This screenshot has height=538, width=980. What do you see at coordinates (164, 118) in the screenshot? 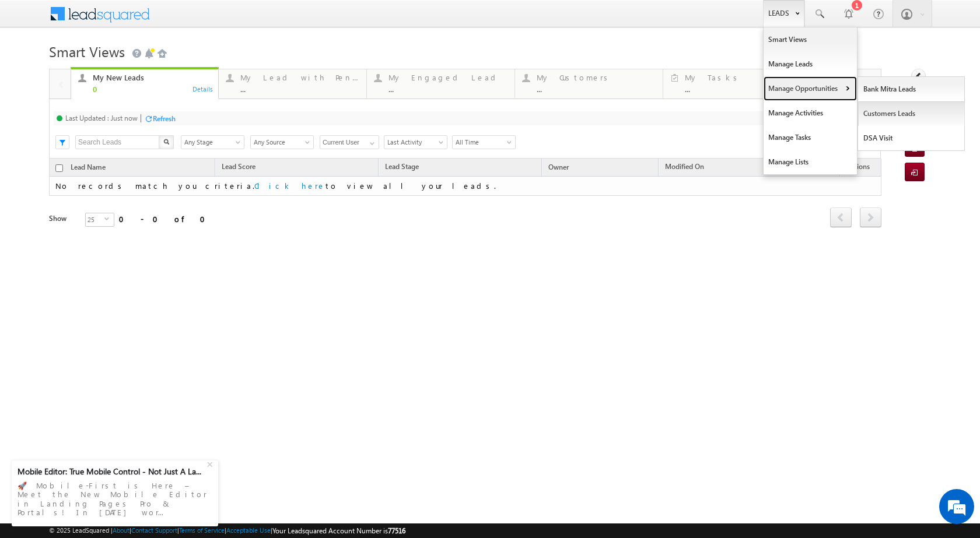
I see `div: Refresh` at bounding box center [164, 118].